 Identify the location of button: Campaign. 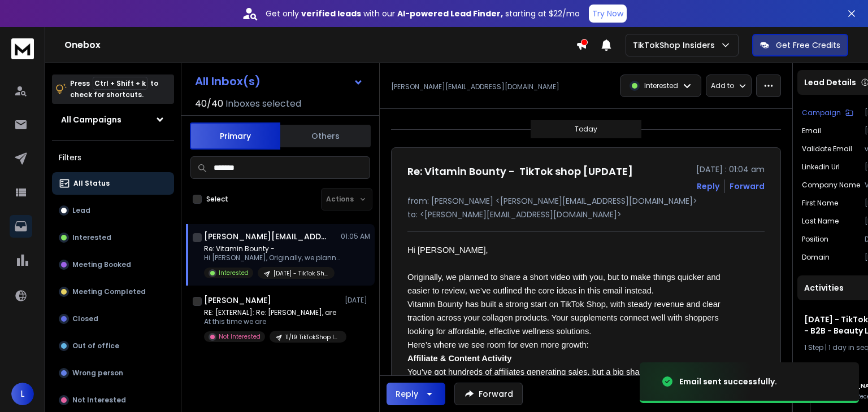
(827, 113).